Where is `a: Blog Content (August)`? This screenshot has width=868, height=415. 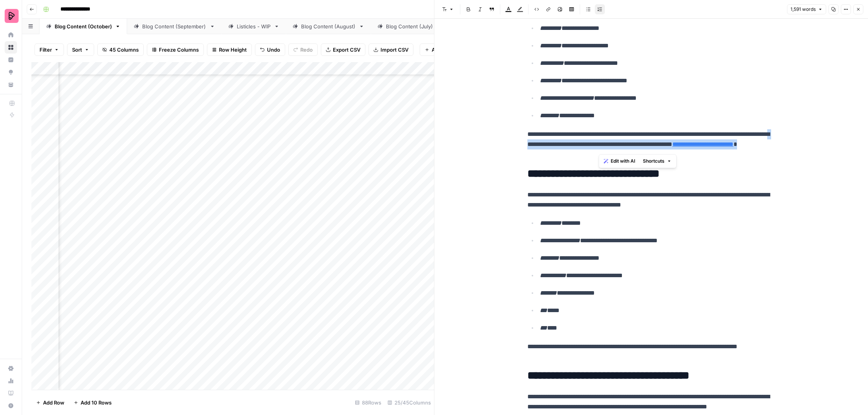 a: Blog Content (August) is located at coordinates (329, 27).